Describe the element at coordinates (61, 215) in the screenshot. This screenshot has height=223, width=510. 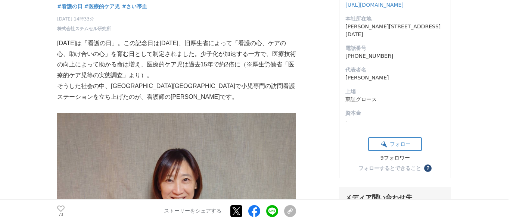
I see `p: 73` at that location.